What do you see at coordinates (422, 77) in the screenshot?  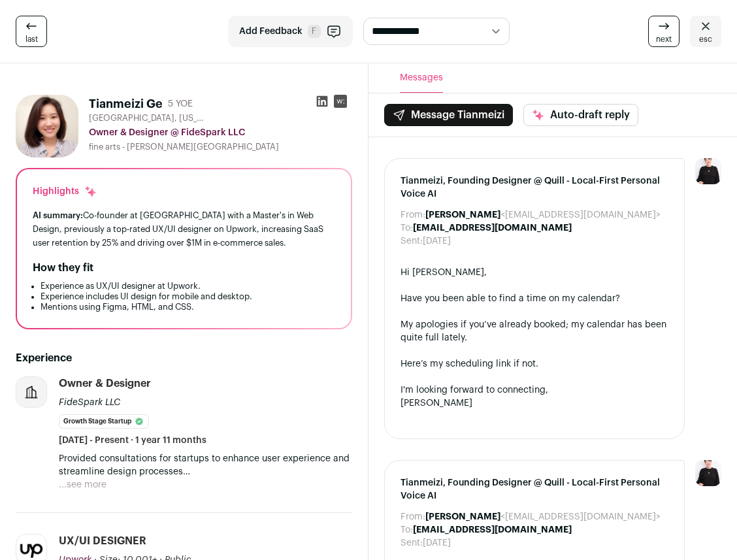 I see `button: Messages` at bounding box center [422, 77].